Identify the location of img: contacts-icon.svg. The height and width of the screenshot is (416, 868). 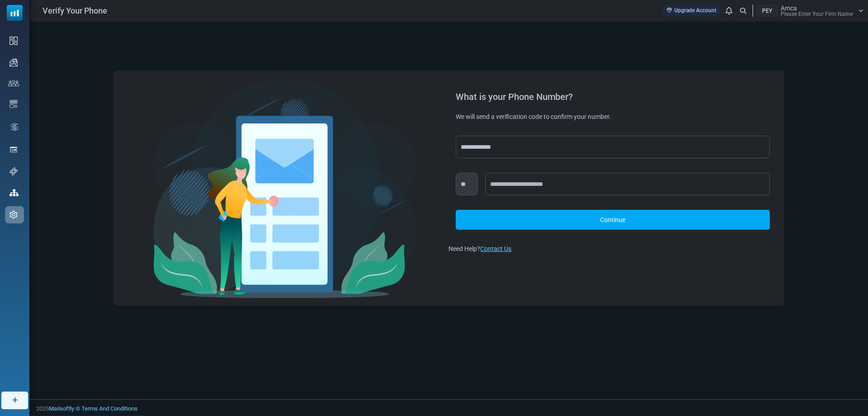
(14, 83).